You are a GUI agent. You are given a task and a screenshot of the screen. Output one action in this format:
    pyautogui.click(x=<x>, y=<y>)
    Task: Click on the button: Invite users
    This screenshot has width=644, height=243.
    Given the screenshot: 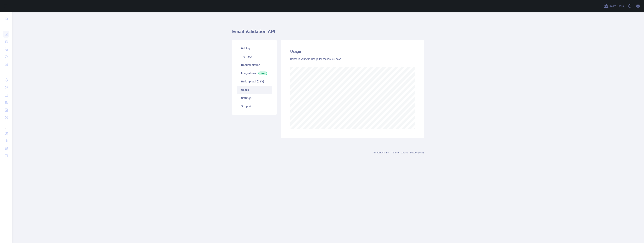 What is the action you would take?
    pyautogui.click(x=614, y=6)
    